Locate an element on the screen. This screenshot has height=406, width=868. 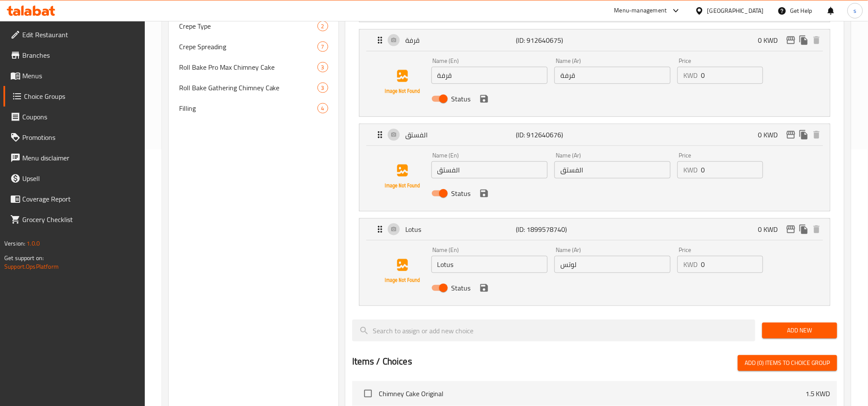
img: قرفة is located at coordinates (402, 82).